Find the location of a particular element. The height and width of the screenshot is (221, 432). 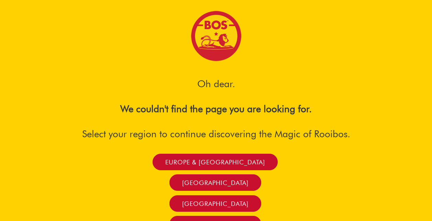

b: We couldn't find the page you are looking for. is located at coordinates (216, 109).